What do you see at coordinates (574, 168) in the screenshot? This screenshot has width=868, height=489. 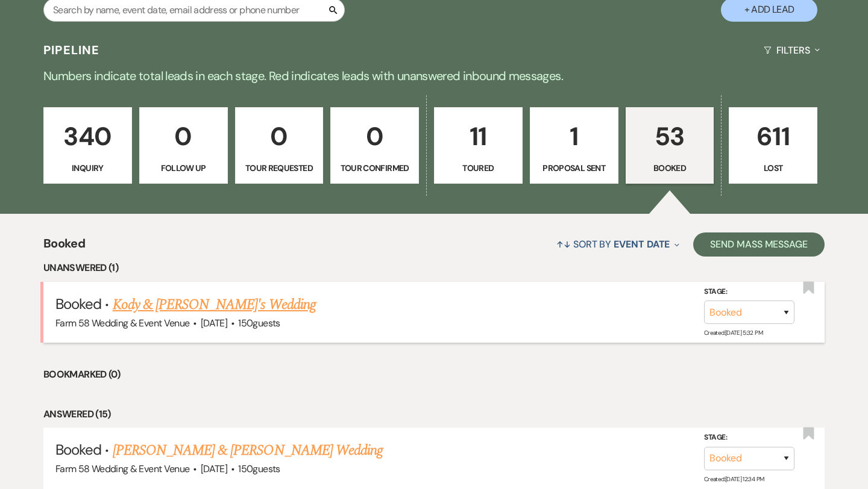 I see `p: Proposal Sent` at bounding box center [574, 168].